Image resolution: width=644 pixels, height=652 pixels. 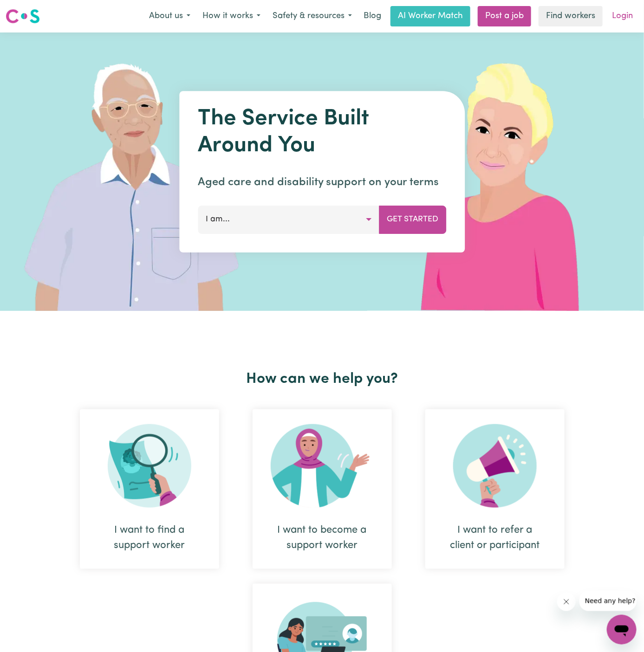 I want to click on img: Become Worker, so click(x=322, y=466).